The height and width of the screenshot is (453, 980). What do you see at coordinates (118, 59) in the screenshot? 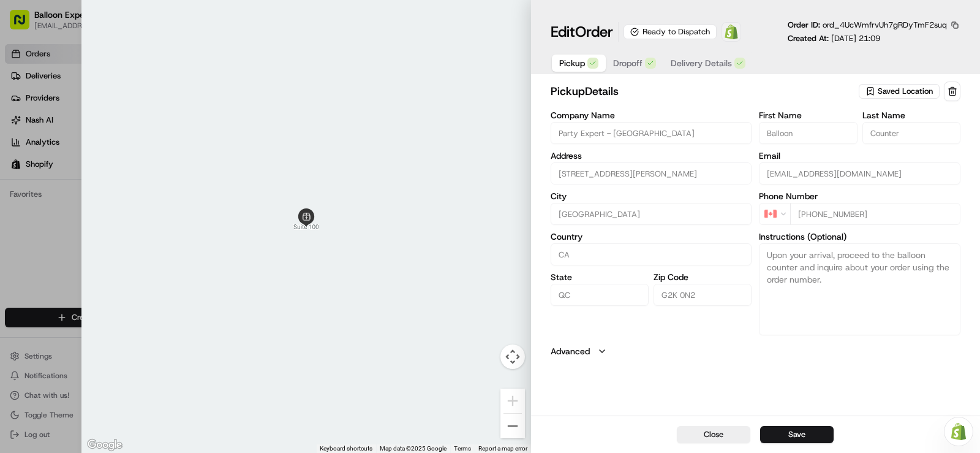
I see `p: Welcome 👋` at bounding box center [118, 59].